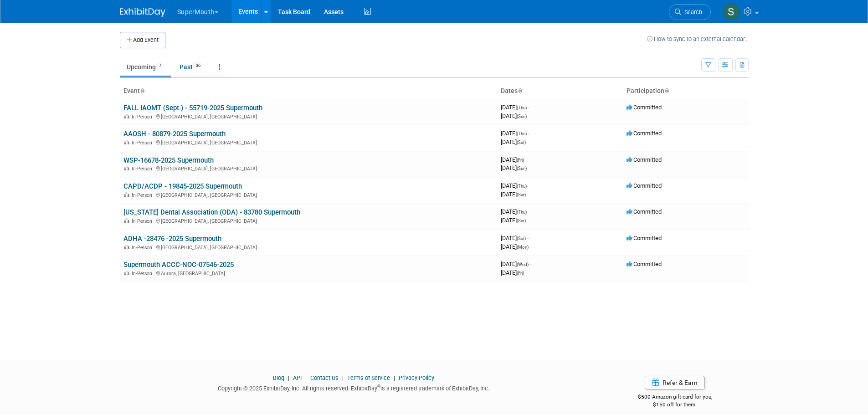 The height and width of the screenshot is (415, 868). What do you see at coordinates (309, 91) in the screenshot?
I see `th: Event` at bounding box center [309, 91].